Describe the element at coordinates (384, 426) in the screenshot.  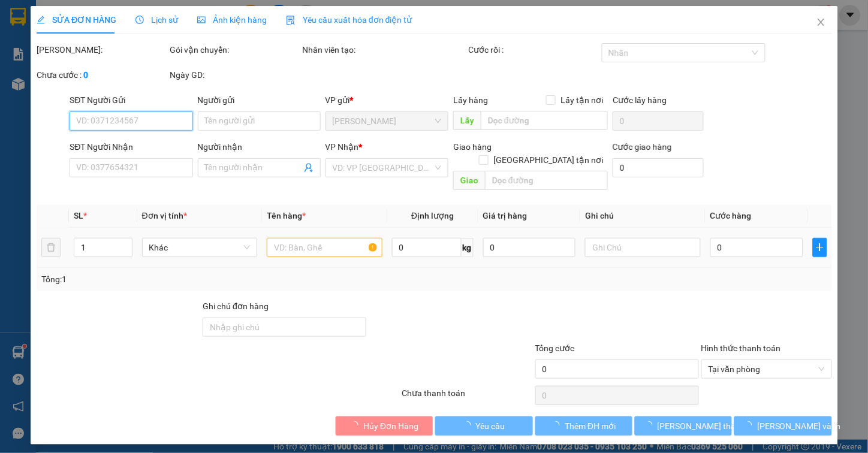
I see `button: Hủy Đơn Hàng` at that location.